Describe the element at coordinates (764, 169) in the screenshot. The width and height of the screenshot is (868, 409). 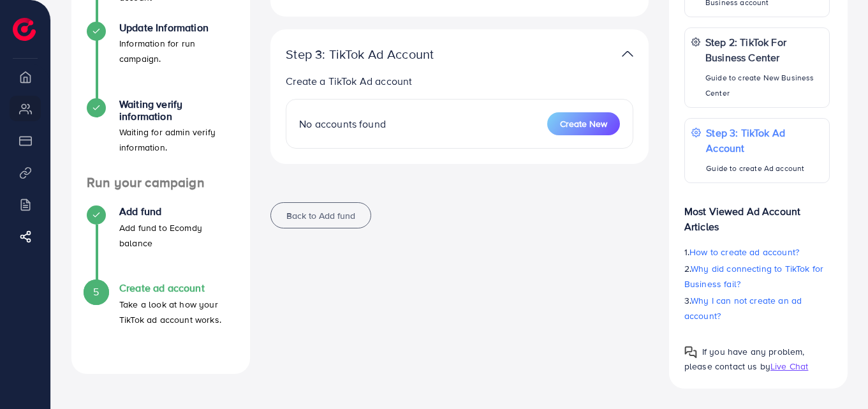
I see `p: Guide to create Ad account` at that location.